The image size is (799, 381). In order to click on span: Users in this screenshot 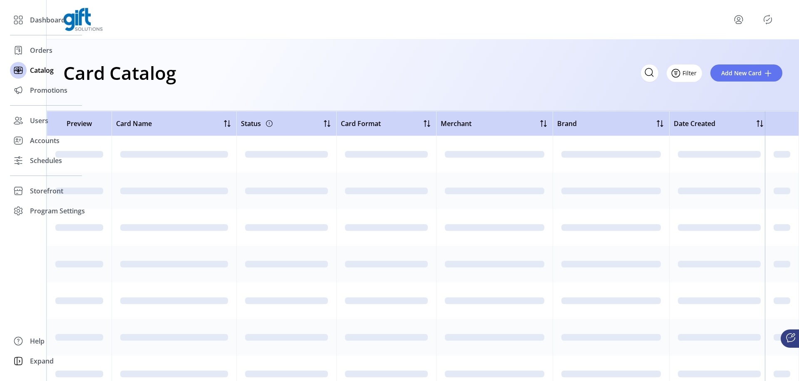, I will do `click(39, 121)`.